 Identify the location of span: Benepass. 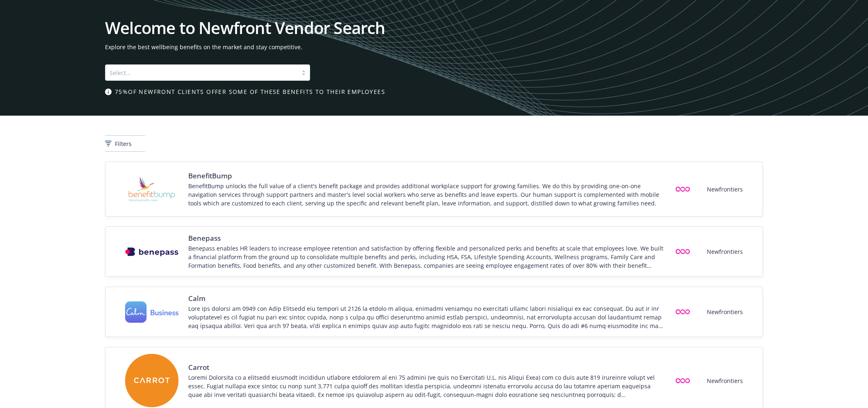
(426, 238).